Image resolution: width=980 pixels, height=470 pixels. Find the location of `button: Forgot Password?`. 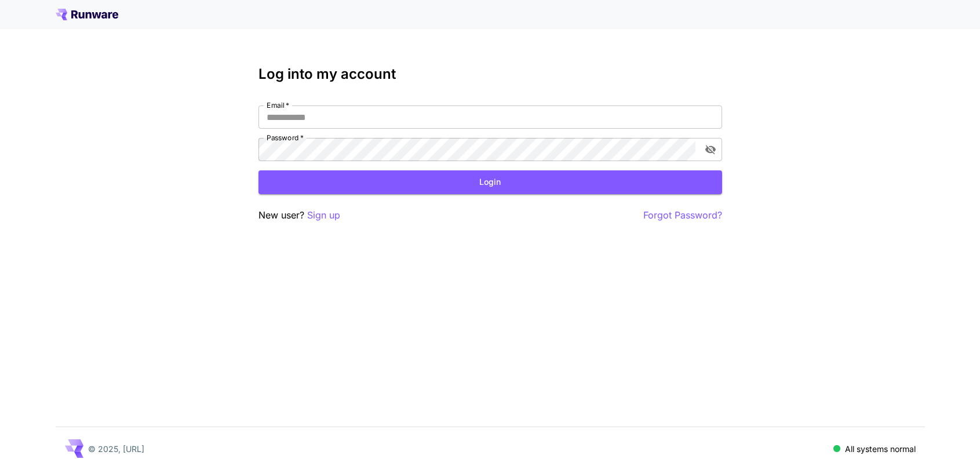

button: Forgot Password? is located at coordinates (682, 215).